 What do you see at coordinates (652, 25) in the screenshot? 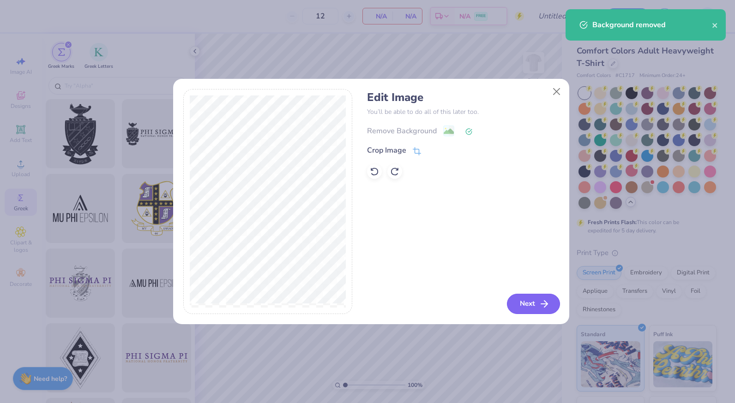
I see `div: Background removed` at bounding box center [652, 25].